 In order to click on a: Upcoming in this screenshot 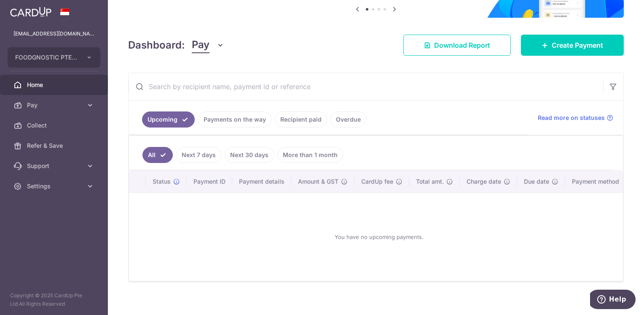, I will do `click(168, 119)`.